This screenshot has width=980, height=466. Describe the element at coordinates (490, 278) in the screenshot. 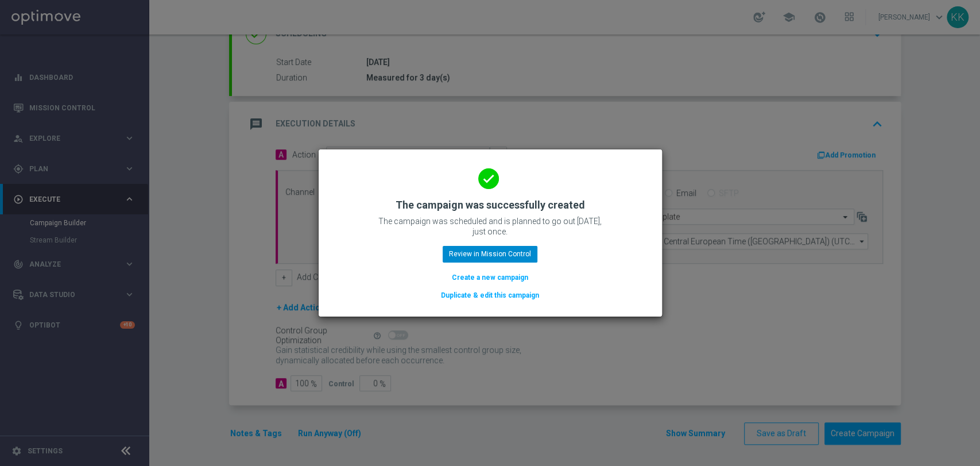

I see `button: Create a new campaign` at that location.